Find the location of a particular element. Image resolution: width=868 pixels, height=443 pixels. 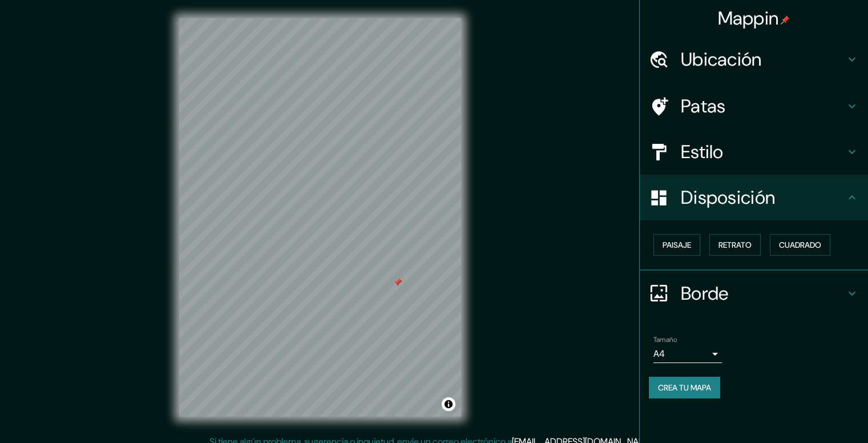

div: A4 is located at coordinates (687, 354).